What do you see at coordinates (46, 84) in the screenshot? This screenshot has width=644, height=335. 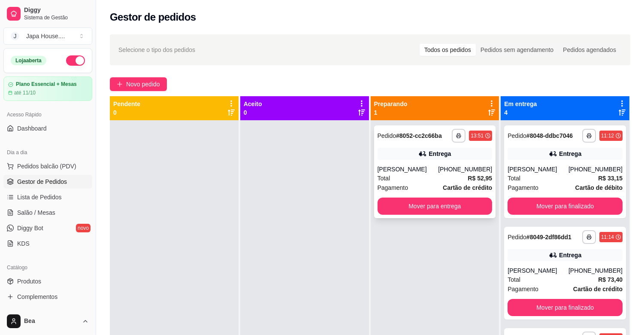 I see `article: Plano Essencial + Mesas` at bounding box center [46, 84].